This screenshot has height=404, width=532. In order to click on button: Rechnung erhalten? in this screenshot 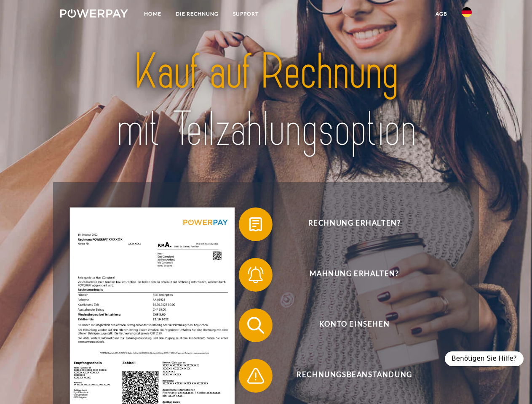, I will do `click(348, 224)`.